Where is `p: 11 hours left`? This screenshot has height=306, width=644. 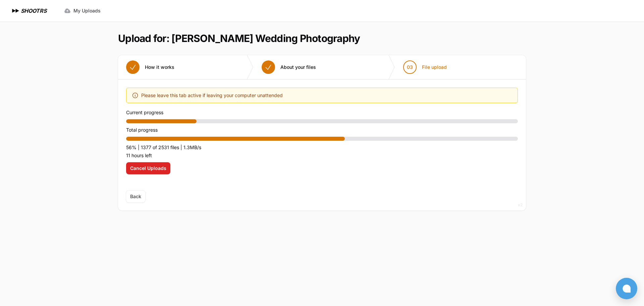
p: 11 hours left is located at coordinates (322, 156).